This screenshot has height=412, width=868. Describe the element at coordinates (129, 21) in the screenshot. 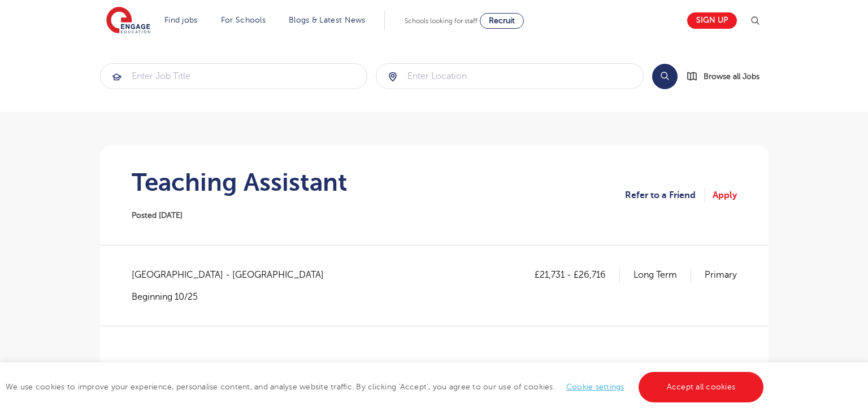

I see `img: Engage Education` at that location.